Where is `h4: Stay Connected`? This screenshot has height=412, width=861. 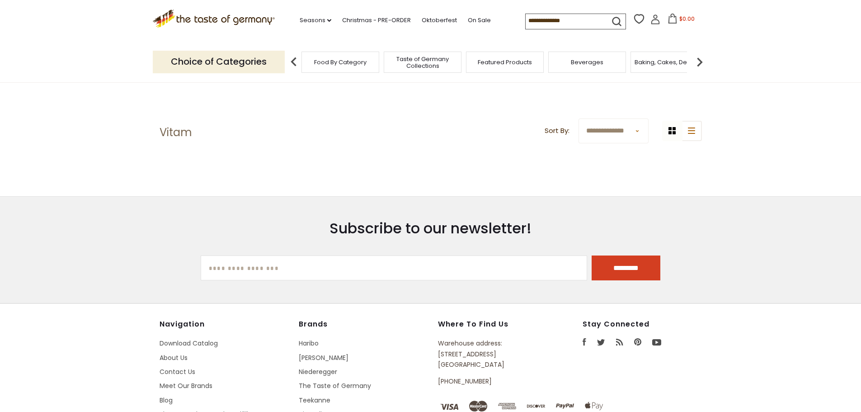 h4: Stay Connected is located at coordinates (642, 324).